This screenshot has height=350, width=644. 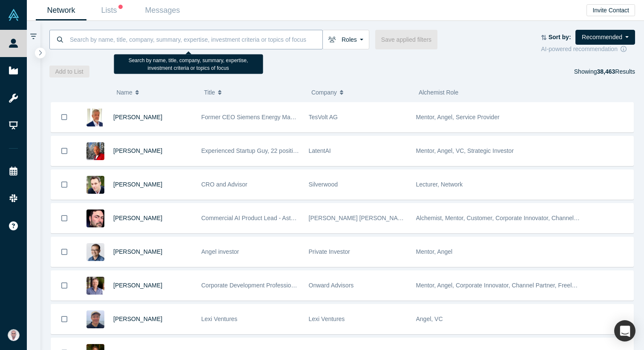 I want to click on img: Alexander Shartsis's Profile Image, so click(x=95, y=185).